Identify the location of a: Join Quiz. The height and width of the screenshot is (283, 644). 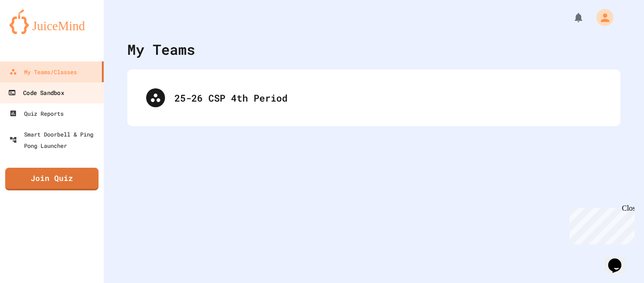
(52, 179).